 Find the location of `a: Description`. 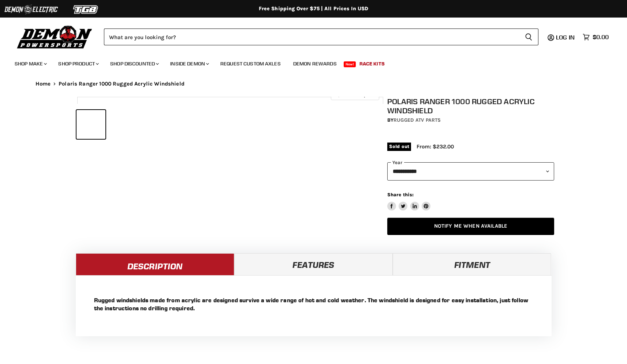

a: Description is located at coordinates (155, 264).